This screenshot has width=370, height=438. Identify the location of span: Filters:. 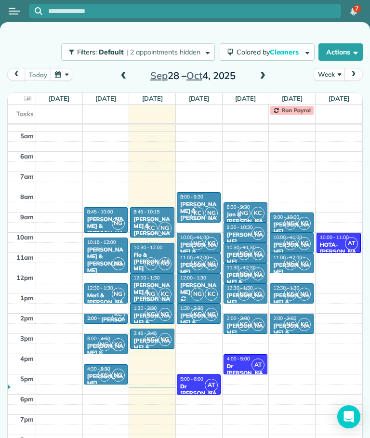
(87, 52).